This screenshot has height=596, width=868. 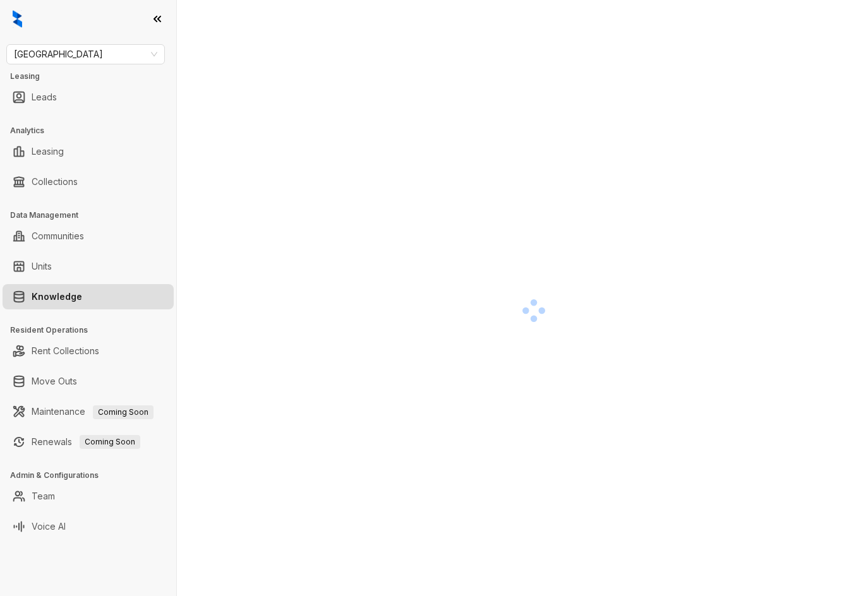 What do you see at coordinates (88, 297) in the screenshot?
I see `li: Knowledge` at bounding box center [88, 297].